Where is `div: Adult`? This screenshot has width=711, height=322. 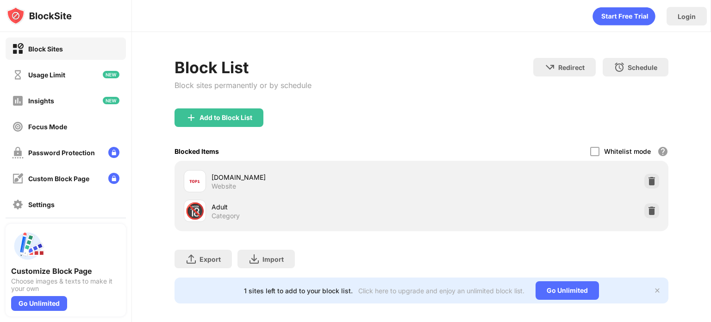 div: Adult is located at coordinates (316, 206).